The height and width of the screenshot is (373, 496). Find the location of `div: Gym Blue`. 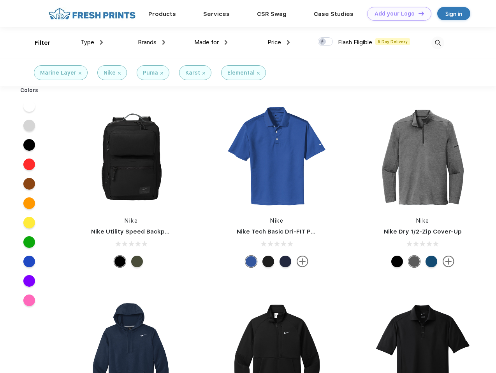

div: Gym Blue is located at coordinates (431, 262).